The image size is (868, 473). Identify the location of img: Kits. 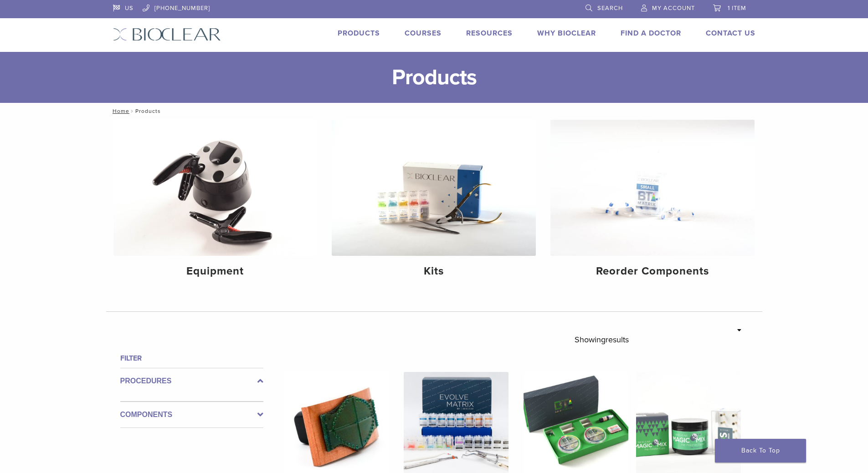
(434, 187).